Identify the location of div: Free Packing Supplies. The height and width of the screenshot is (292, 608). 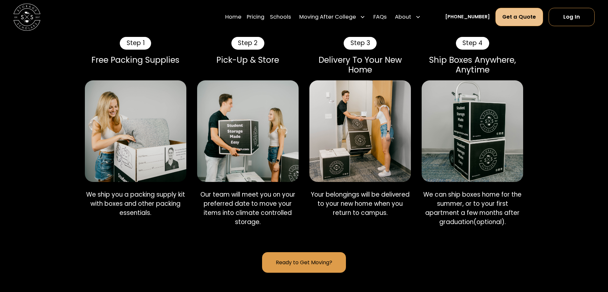
(136, 60).